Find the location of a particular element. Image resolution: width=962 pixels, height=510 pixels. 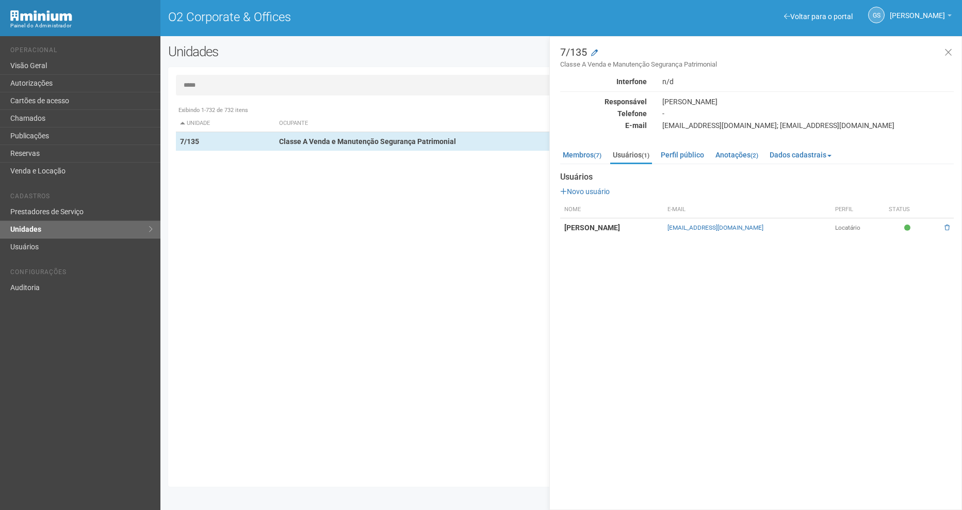

strong: 7/135 is located at coordinates (189, 141).